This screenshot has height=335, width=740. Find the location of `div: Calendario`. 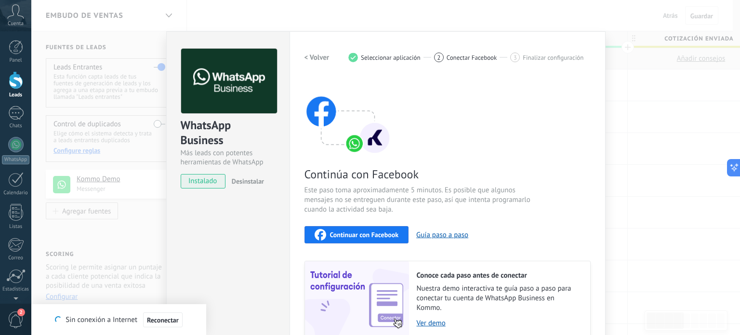

div: Calendario is located at coordinates (16, 193).